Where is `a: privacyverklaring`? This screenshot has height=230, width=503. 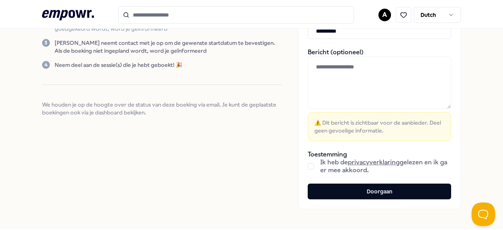
a: privacyverklaring is located at coordinates (373, 162).